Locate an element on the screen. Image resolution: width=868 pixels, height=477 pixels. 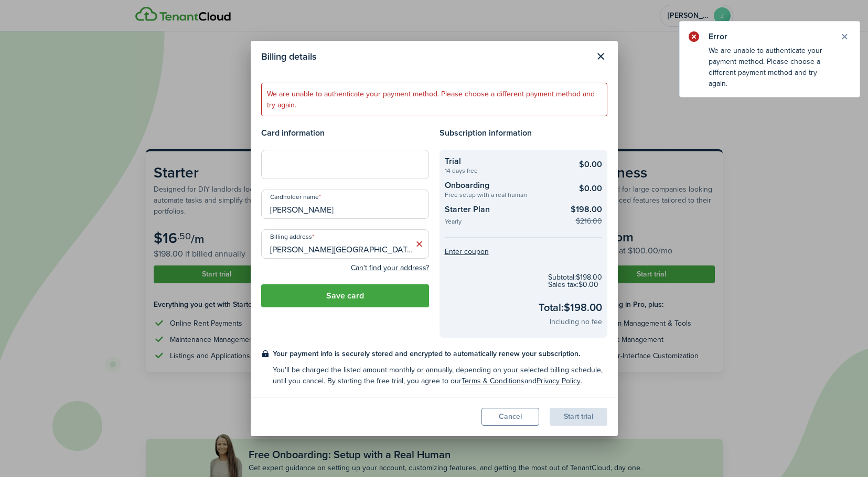
checkout-summary-item-title: Onboarding is located at coordinates (503, 186).